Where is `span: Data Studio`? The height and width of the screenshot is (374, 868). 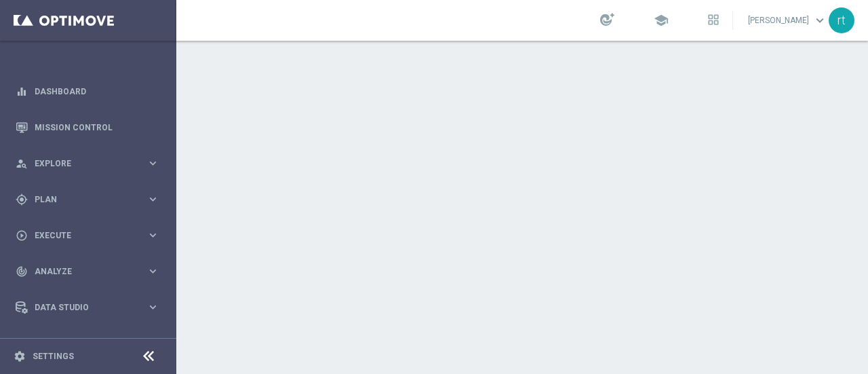 span: Data Studio is located at coordinates (90, 307).